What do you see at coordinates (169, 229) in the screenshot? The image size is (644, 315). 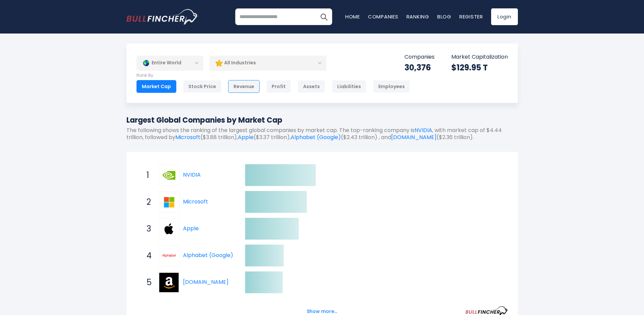 I see `img: Apple` at bounding box center [169, 229].